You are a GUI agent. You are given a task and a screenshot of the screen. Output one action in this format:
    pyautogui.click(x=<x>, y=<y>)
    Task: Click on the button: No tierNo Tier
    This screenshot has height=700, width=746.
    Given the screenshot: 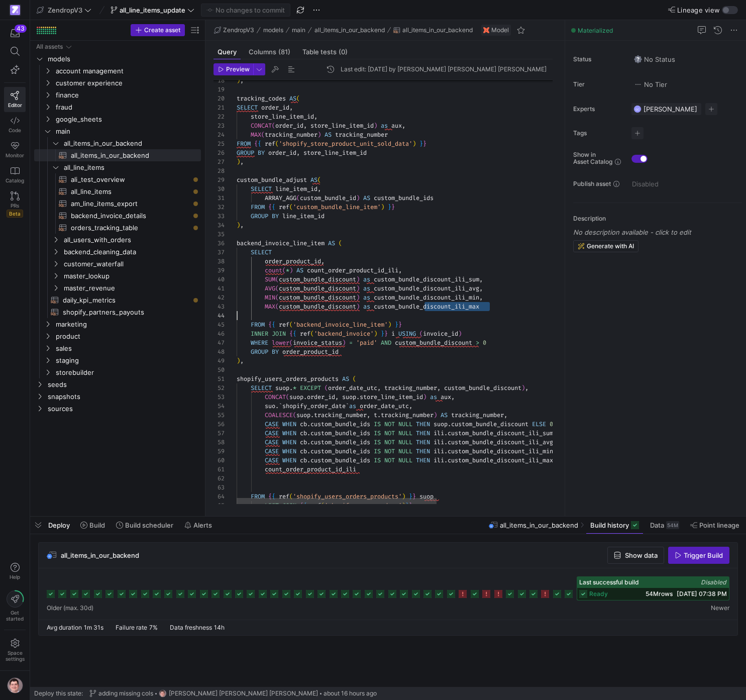 What is the action you would take?
    pyautogui.click(x=650, y=84)
    